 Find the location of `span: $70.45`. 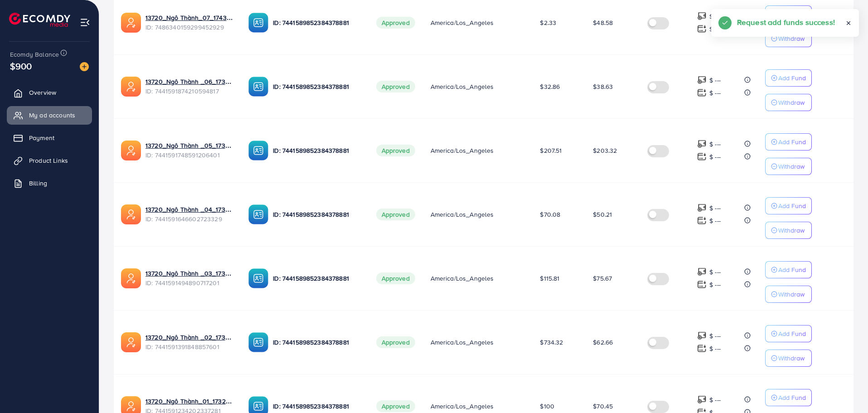

span: $70.45 is located at coordinates (603, 406).